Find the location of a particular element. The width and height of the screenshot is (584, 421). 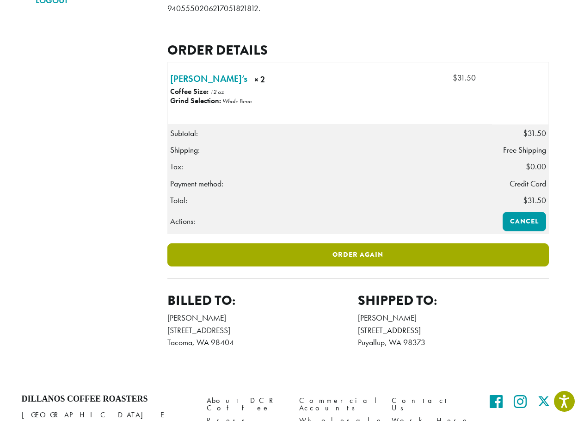

th: Total: is located at coordinates (330, 200).